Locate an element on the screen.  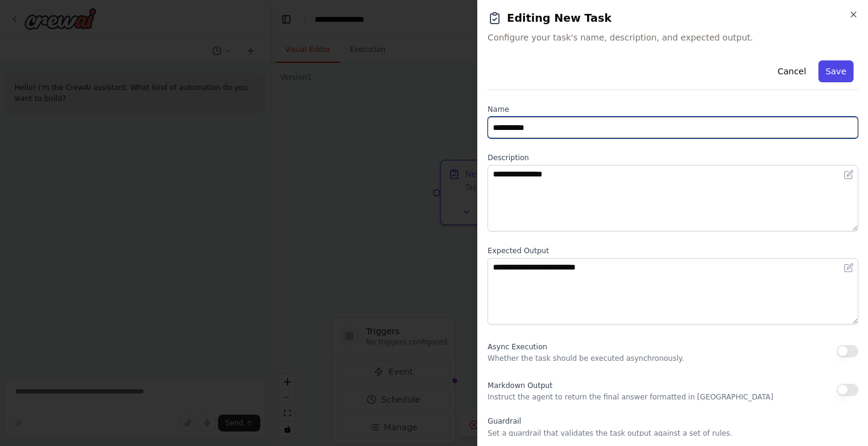
h2: Editing New Task is located at coordinates (673, 18).